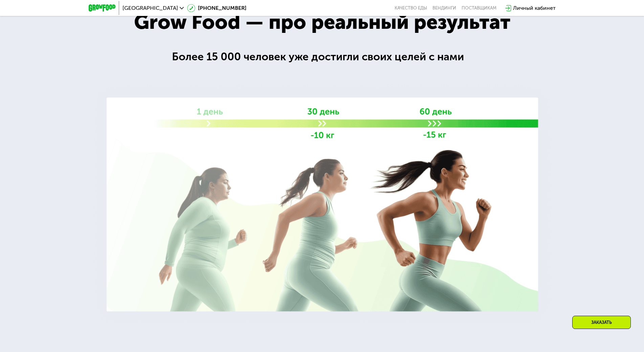 The image size is (644, 352). Describe the element at coordinates (601, 322) in the screenshot. I see `div: Заказать` at that location.